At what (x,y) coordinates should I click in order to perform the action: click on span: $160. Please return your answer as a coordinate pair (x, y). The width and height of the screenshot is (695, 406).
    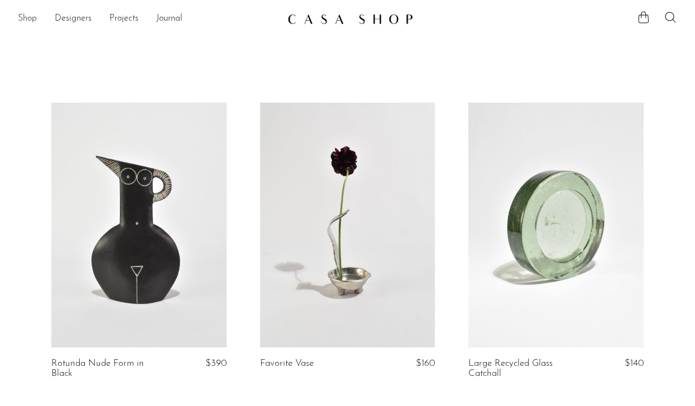
    Looking at the image, I should click on (425, 363).